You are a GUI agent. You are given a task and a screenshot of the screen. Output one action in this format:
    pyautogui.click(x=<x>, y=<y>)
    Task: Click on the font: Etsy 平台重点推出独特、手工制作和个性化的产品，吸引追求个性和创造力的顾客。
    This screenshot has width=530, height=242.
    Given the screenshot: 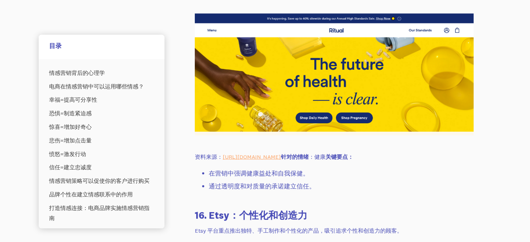 What is the action you would take?
    pyautogui.click(x=298, y=231)
    